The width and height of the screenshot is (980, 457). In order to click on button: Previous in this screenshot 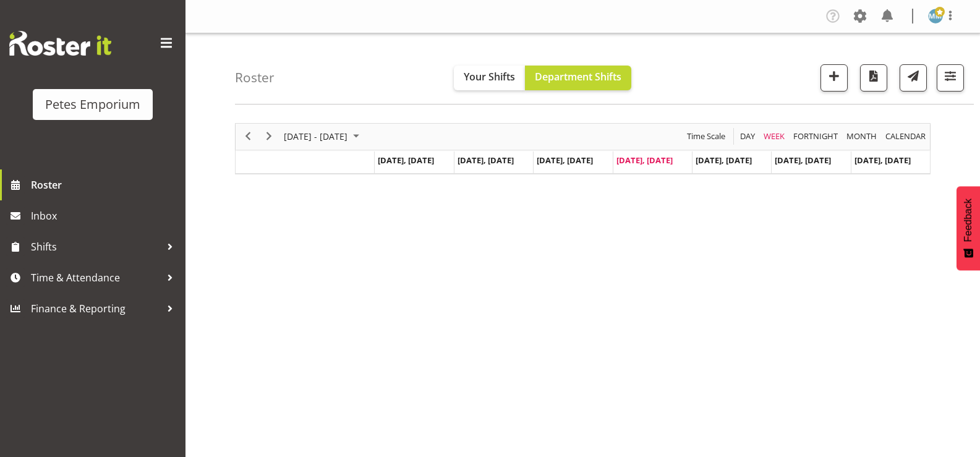, I will do `click(248, 136)`.